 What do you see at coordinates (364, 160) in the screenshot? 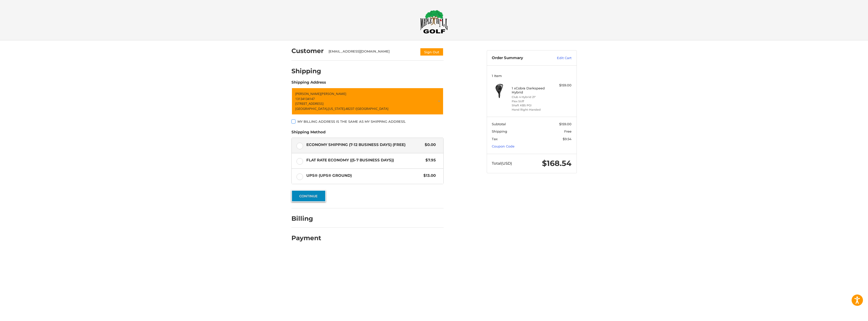
I see `span: Flat Rate Economy ((5-7 Business Days))` at bounding box center [364, 160].